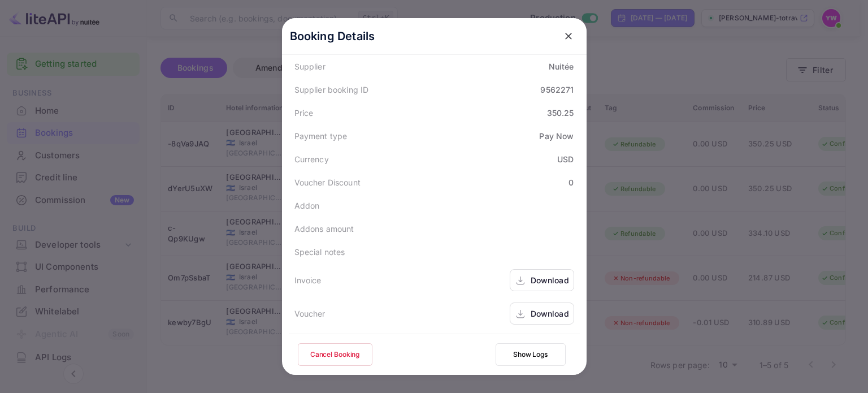 Image resolution: width=868 pixels, height=393 pixels. Describe the element at coordinates (327, 182) in the screenshot. I see `div: Voucher Discount` at that location.